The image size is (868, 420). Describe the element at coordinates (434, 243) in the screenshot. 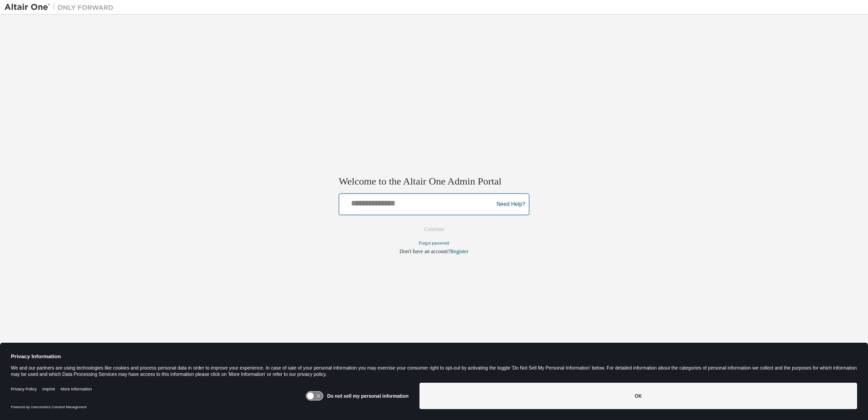

I see `a: Forgot password` at that location.